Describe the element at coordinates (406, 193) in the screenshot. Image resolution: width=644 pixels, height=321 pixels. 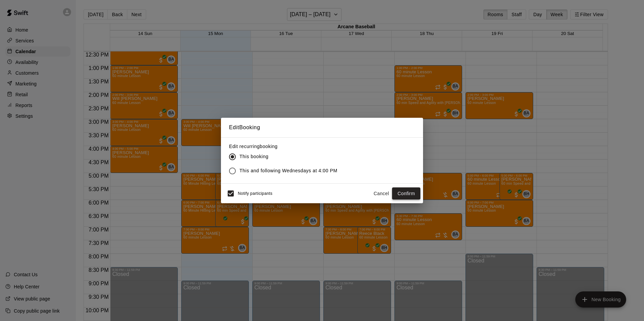
I see `button: Confirm` at that location.